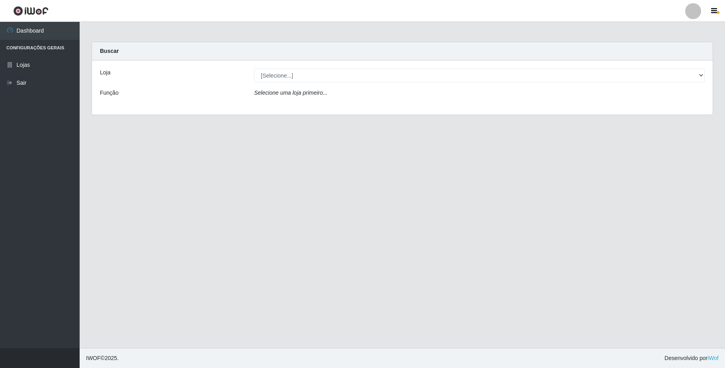 The height and width of the screenshot is (368, 725). I want to click on img: CoreUI Logo, so click(31, 11).